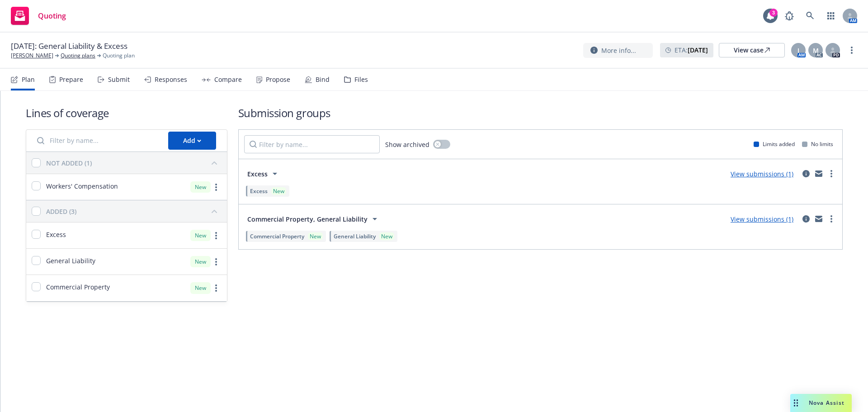  Describe the element at coordinates (192, 141) in the screenshot. I see `div: Add` at that location.